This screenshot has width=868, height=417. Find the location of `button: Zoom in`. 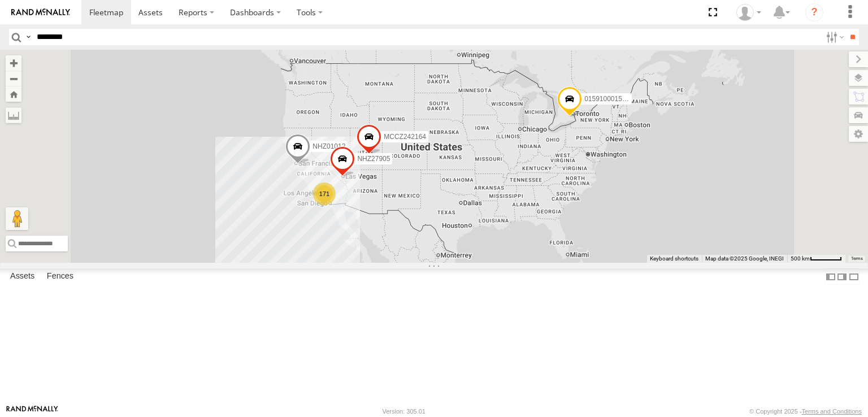

button: Zoom in is located at coordinates (14, 62).